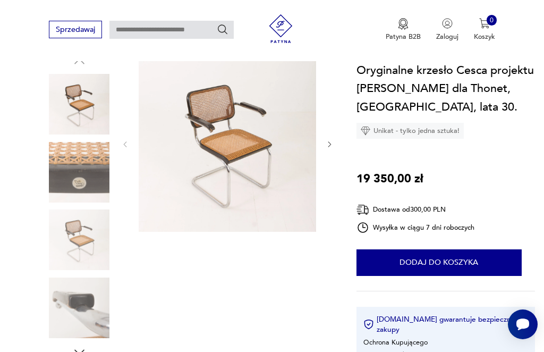  What do you see at coordinates (222, 29) in the screenshot?
I see `button: Szukaj` at bounding box center [222, 29].